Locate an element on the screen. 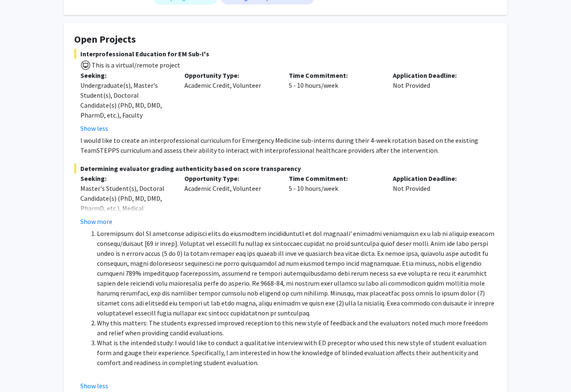  li: What is the intended study: I would like to conduct a qualitative interview with ED preceptor who... is located at coordinates (297, 353).